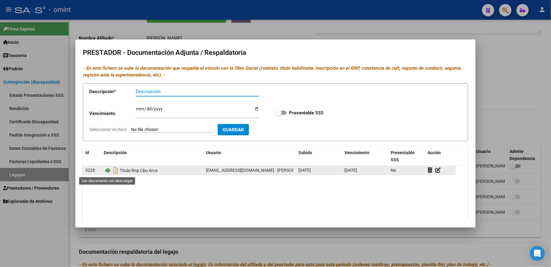  Describe the element at coordinates (306, 113) in the screenshot. I see `strong: Presentable SSS` at that location.